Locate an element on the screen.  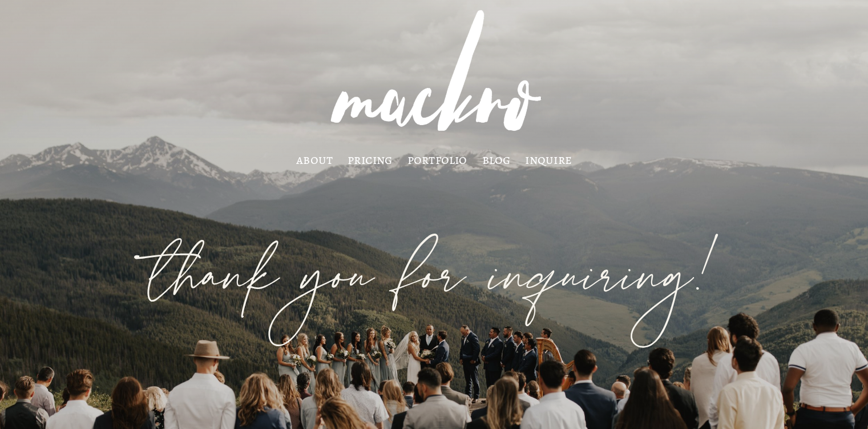
a: about is located at coordinates (315, 160).